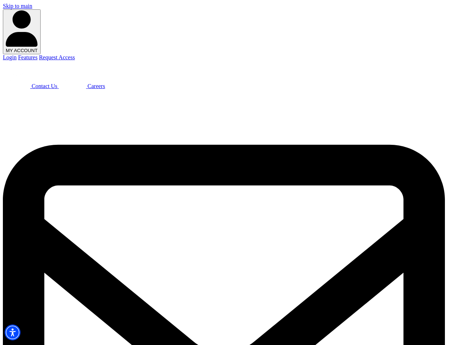  What do you see at coordinates (96, 86) in the screenshot?
I see `span: Careers` at bounding box center [96, 86].